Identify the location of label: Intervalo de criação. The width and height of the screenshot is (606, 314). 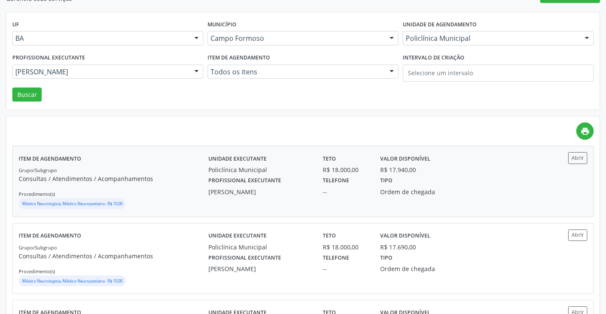
(433, 58).